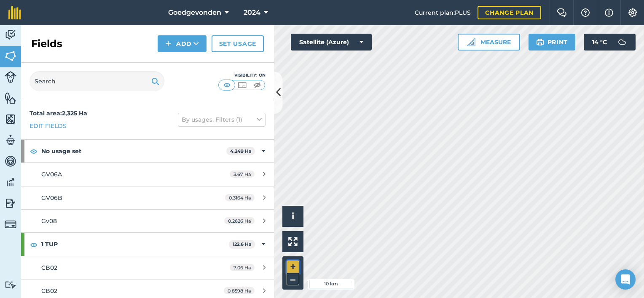 The width and height of the screenshot is (644, 298). Describe the element at coordinates (49, 221) in the screenshot. I see `span: Gv08` at that location.